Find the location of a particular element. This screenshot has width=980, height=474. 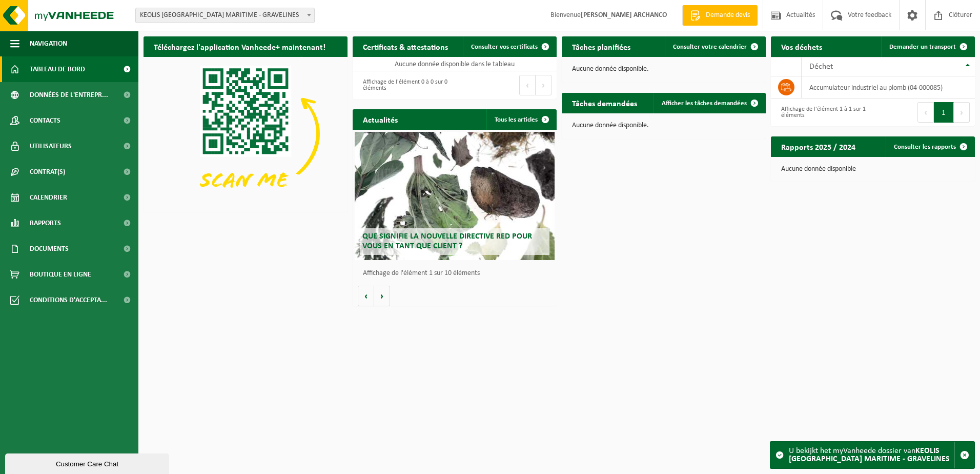

h2: Rapports 2025 / 2024 is located at coordinates (818, 146).